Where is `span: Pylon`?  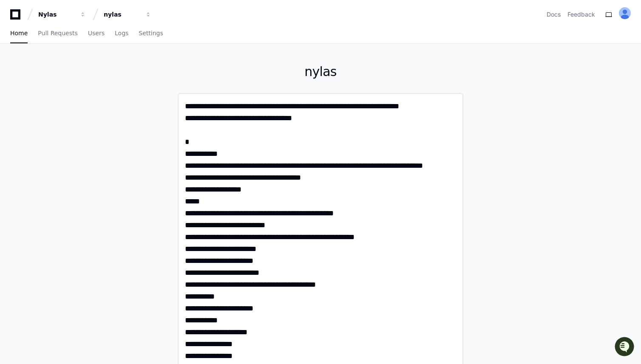
span: Pylon is located at coordinates (94, 92).